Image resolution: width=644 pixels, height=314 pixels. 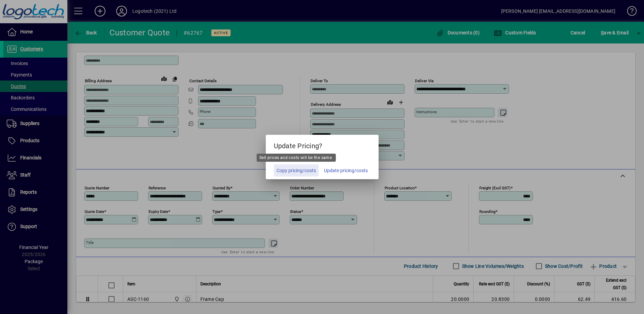 I want to click on h5: Update Pricing?, so click(x=322, y=144).